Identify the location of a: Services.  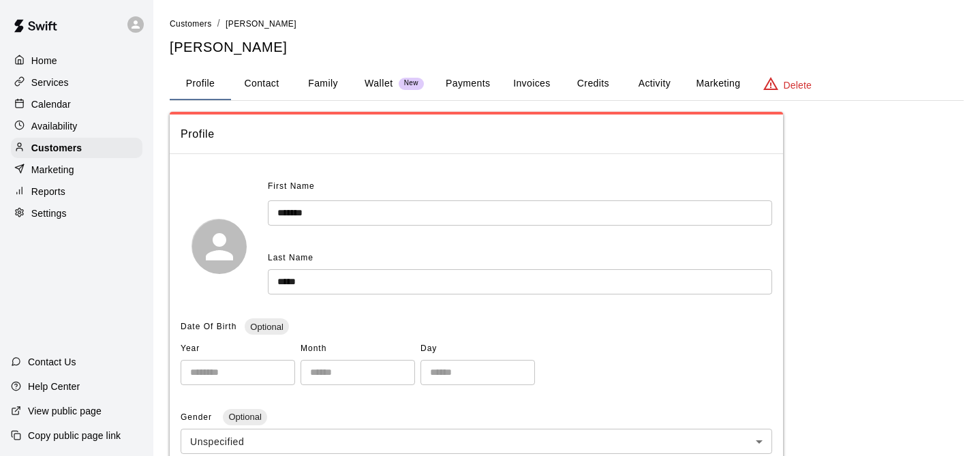
(76, 83).